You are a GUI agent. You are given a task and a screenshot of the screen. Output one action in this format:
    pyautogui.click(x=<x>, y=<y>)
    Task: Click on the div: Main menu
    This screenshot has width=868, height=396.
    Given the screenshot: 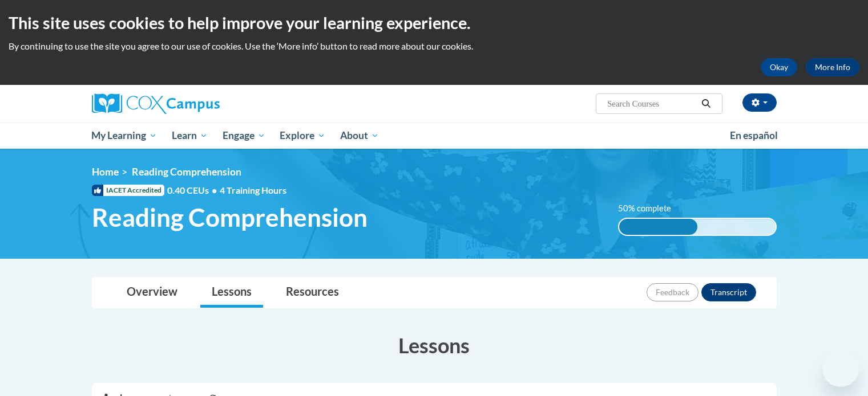 What is the action you would take?
    pyautogui.click(x=434, y=135)
    